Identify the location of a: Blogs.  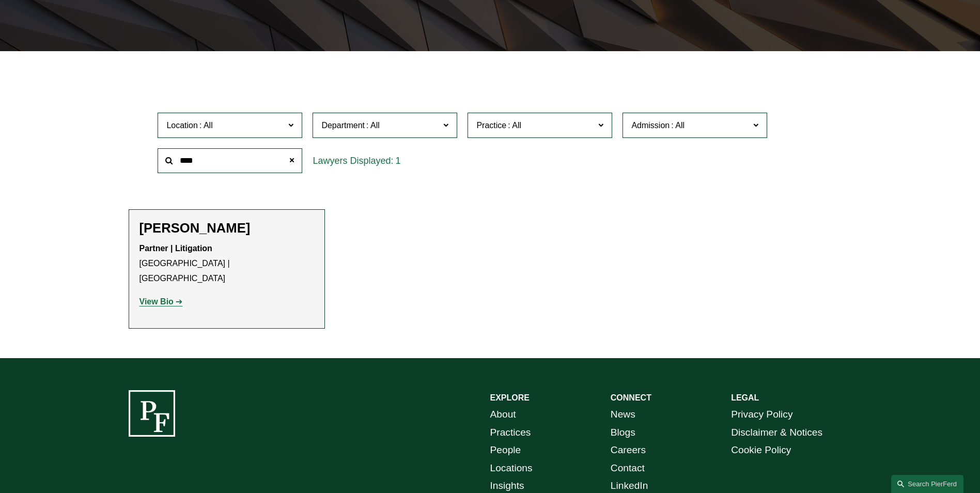
(623, 433).